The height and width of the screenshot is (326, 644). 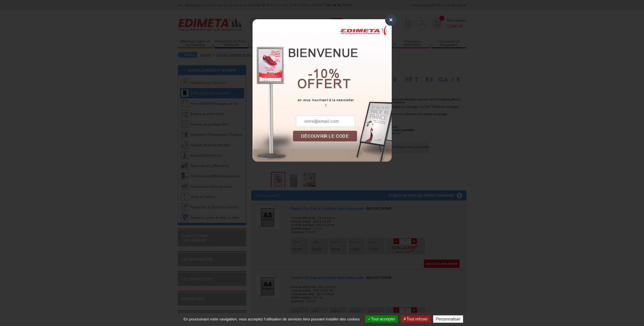 I want to click on div: en vous inscrivant à la newsletter !, so click(x=342, y=103).